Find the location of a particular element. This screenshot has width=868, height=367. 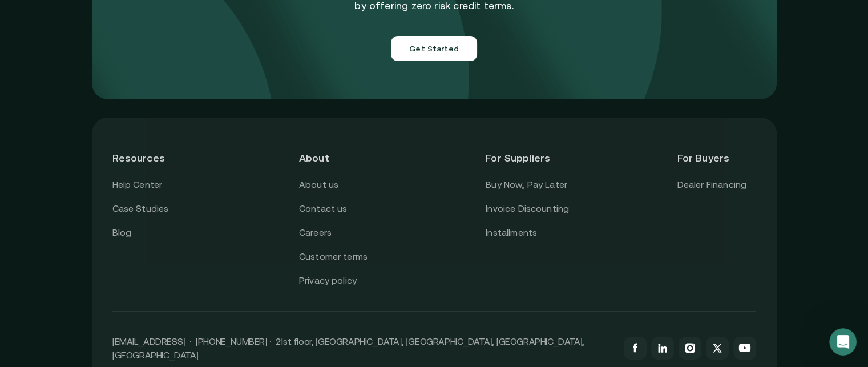

a: Invoice Discounting is located at coordinates (528, 209).